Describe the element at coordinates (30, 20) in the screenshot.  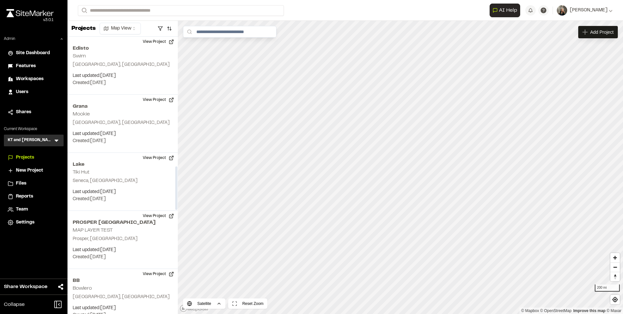
I see `div: Oh geez...please don't...` at that location.